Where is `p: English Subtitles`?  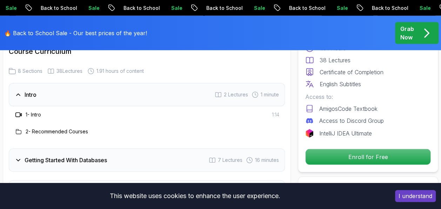 p: English Subtitles is located at coordinates (341, 84).